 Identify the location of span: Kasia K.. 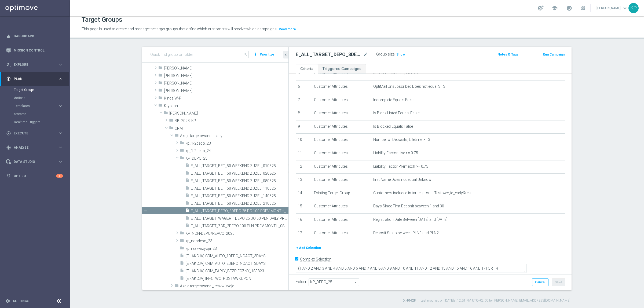
(226, 91).